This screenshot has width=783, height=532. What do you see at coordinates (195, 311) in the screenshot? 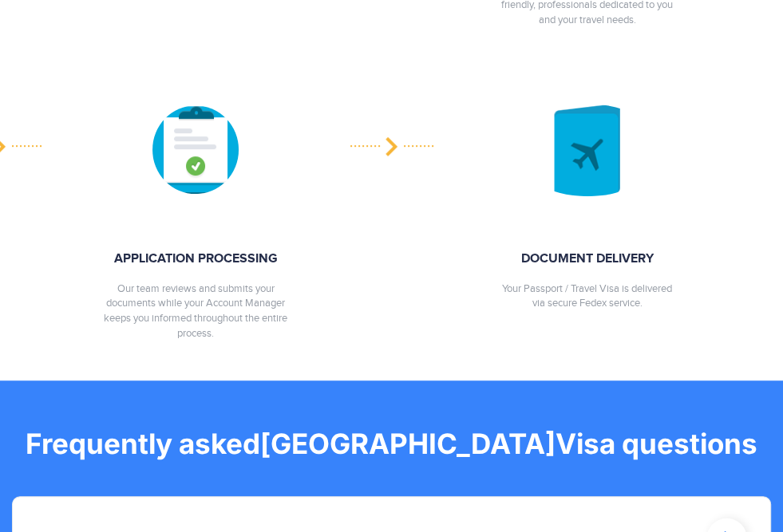
I see `p: Our team reviews and submits your documents while your Account Manager keeps you informed through...` at bounding box center [195, 311].